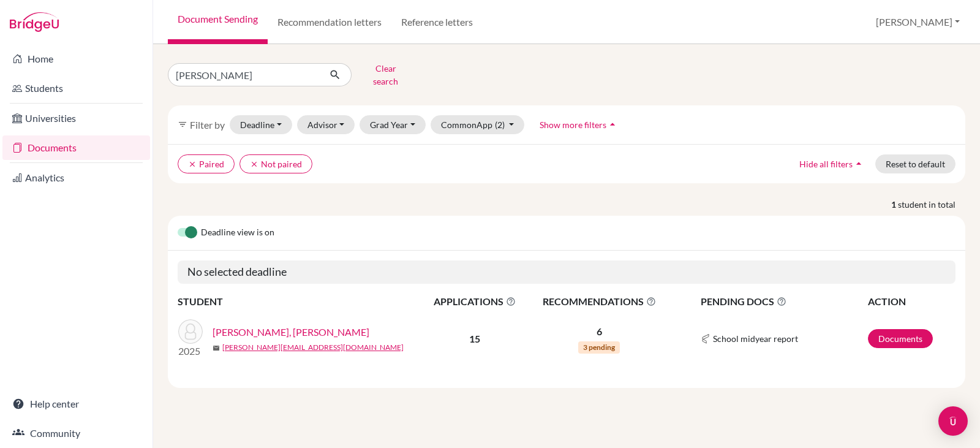 The width and height of the screenshot is (980, 448). I want to click on span: Deadline view is on, so click(238, 233).